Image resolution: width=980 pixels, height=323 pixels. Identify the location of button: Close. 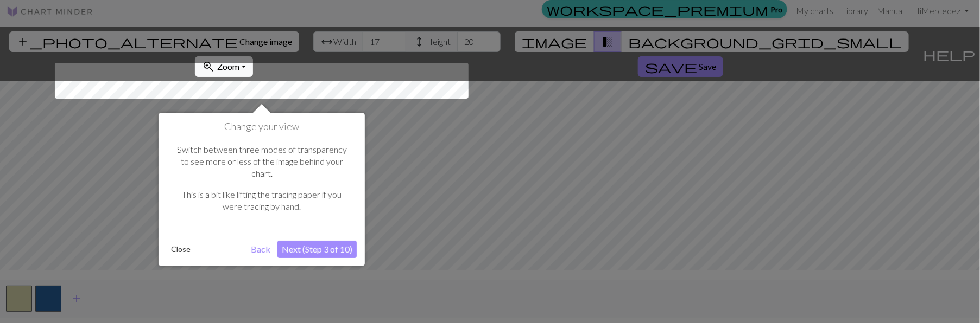
(181, 250).